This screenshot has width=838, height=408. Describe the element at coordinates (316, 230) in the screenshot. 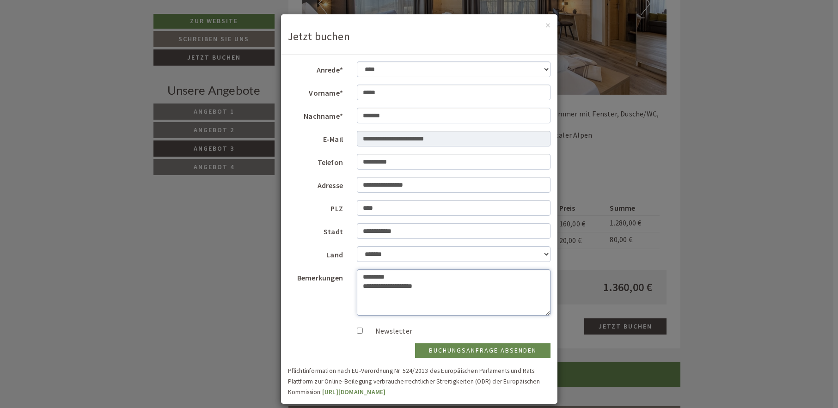

I see `label: Stadt` at that location.